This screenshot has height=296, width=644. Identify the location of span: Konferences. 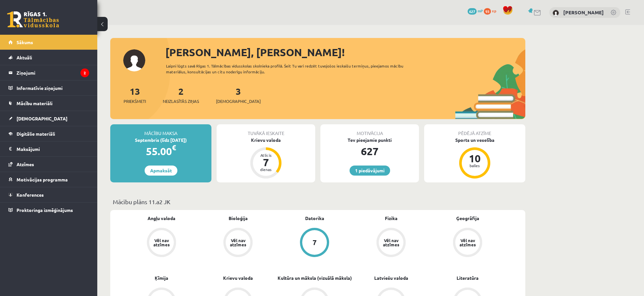
(30, 195).